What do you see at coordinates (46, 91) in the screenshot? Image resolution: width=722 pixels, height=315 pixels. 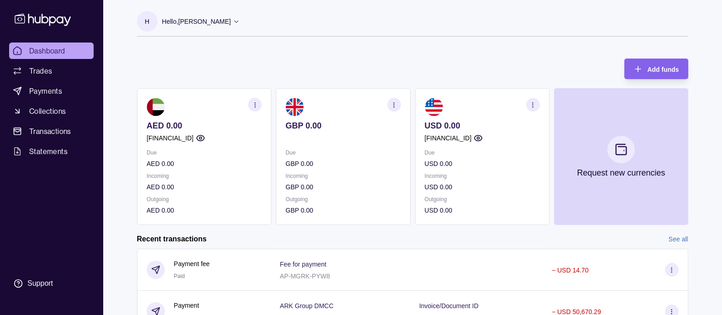 I see `span: Payments` at bounding box center [46, 91].